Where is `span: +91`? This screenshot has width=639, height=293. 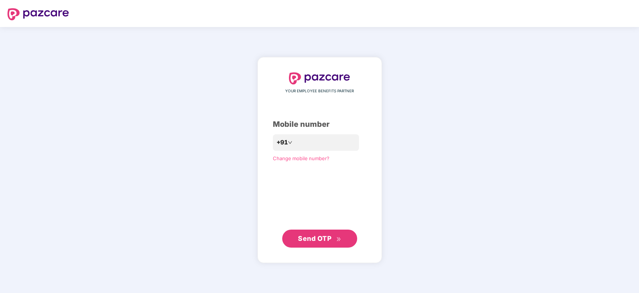
span: +91 is located at coordinates (282, 142).